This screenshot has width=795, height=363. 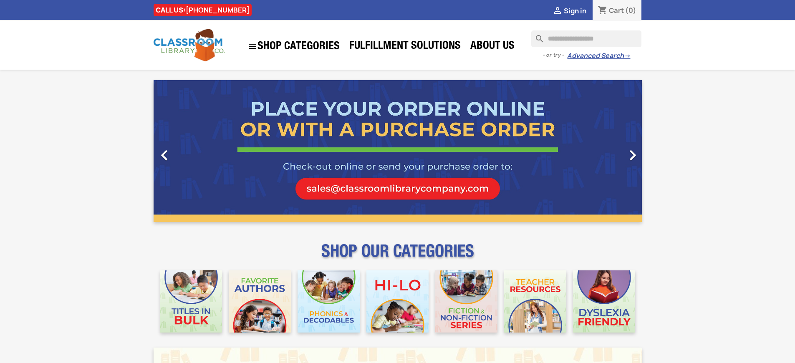 I want to click on img: CLC_Dyslexia_Mobile.jpg, so click(x=604, y=301).